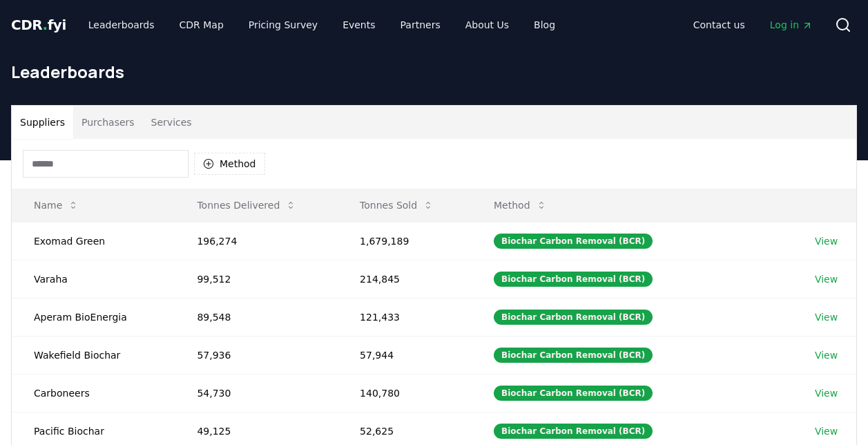 The image size is (868, 445). What do you see at coordinates (421, 25) in the screenshot?
I see `a: Partners` at bounding box center [421, 25].